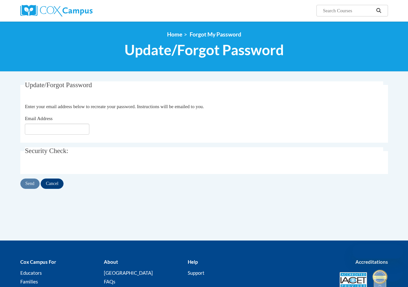  I want to click on span: Forgot My Password, so click(216, 34).